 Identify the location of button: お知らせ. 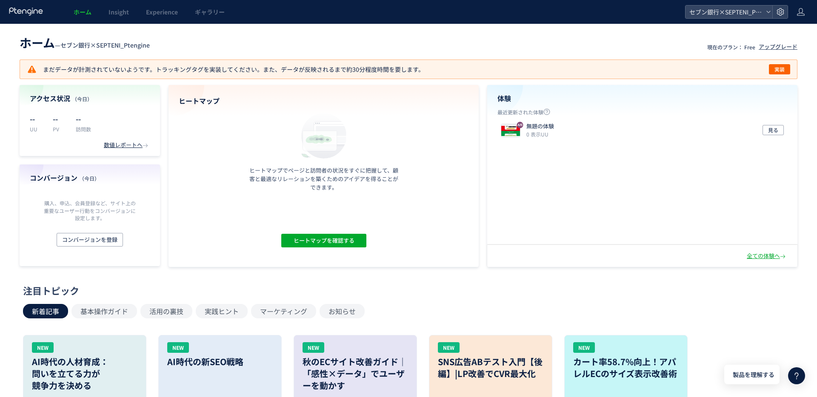
(342, 311).